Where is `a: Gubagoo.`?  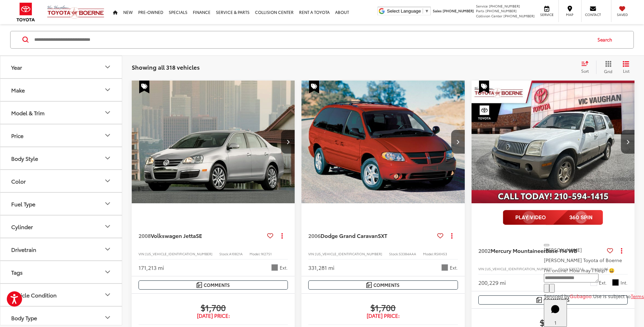
a: Gubagoo. is located at coordinates (581, 296).